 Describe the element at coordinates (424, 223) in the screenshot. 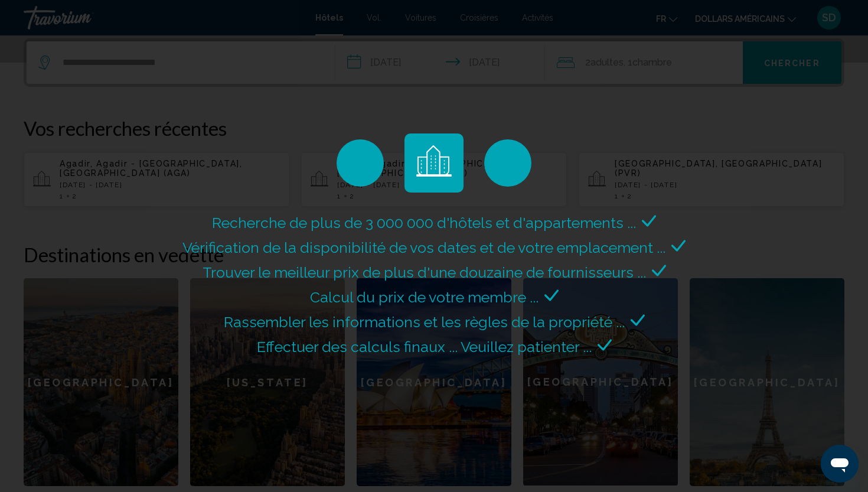

I see `span: Recherche de plus de 3 000 000 d'hôtels et d'appartements ...` at that location.